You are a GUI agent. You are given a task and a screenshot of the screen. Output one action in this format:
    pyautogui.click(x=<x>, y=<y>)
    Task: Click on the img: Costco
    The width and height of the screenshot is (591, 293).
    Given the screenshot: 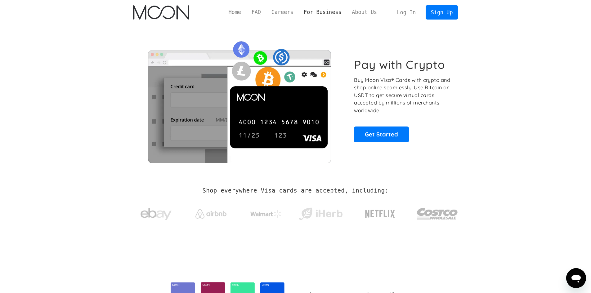 What is the action you would take?
    pyautogui.click(x=438, y=214)
    